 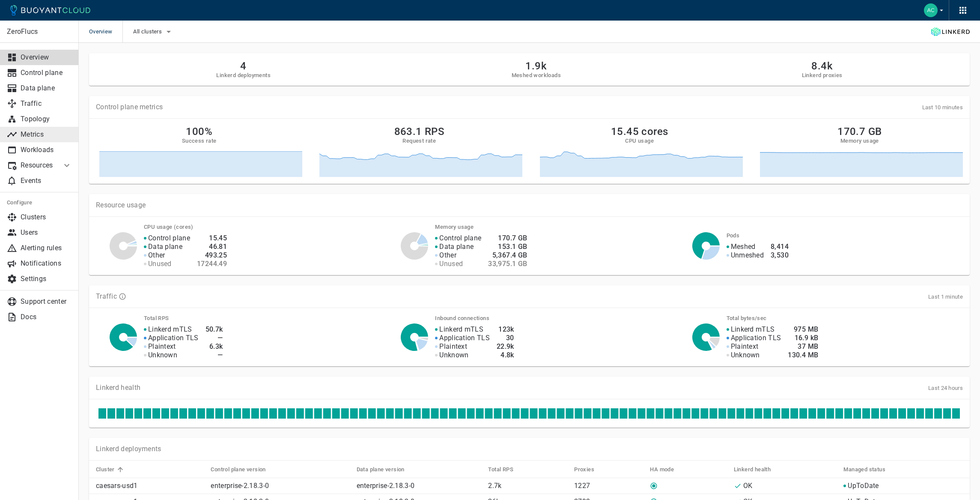 I want to click on span: Total RPS, so click(x=506, y=469).